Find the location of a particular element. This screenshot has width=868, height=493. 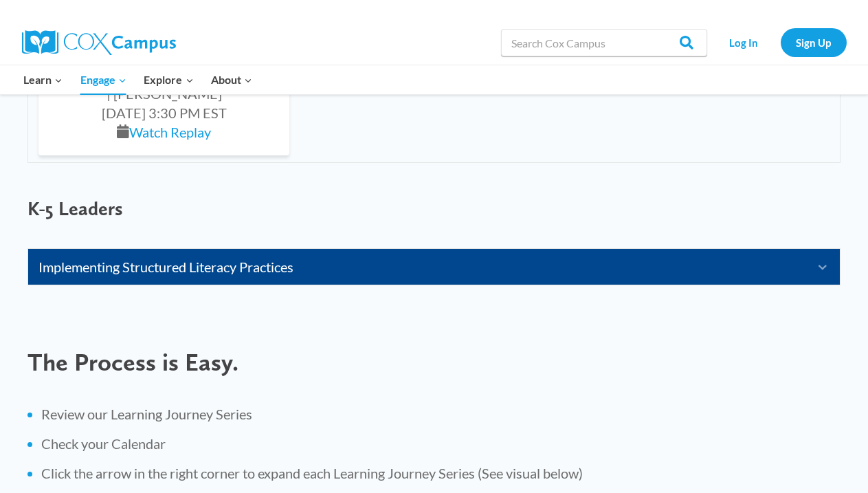

a: Log In is located at coordinates (744, 42).